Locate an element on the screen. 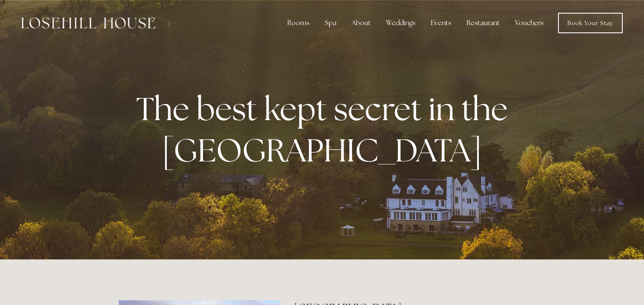 This screenshot has height=305, width=644. div: About is located at coordinates (361, 23).